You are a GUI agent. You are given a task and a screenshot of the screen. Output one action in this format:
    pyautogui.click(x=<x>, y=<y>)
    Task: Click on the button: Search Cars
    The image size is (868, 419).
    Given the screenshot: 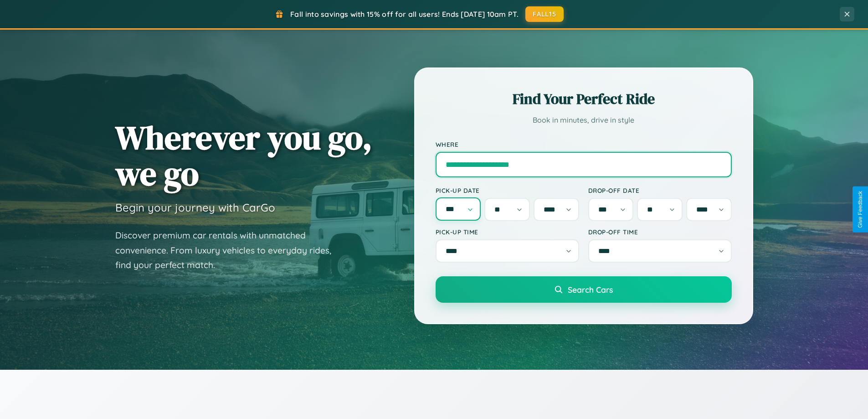 What is the action you would take?
    pyautogui.click(x=584, y=289)
    